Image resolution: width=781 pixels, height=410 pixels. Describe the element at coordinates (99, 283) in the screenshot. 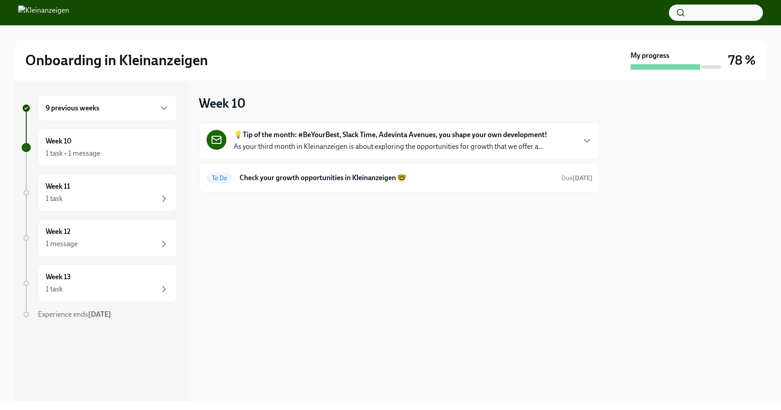

I see `a: Week 131 task` at that location.